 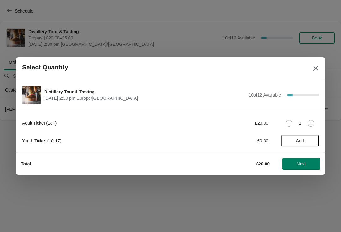 I want to click on span: Distillery Tour & Tasting, so click(x=145, y=92).